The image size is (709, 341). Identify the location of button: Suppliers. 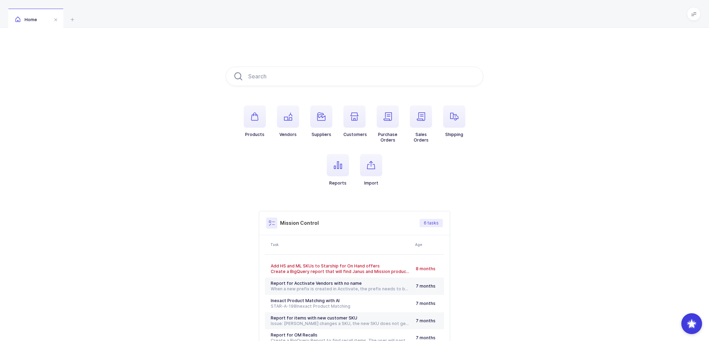
(321, 121).